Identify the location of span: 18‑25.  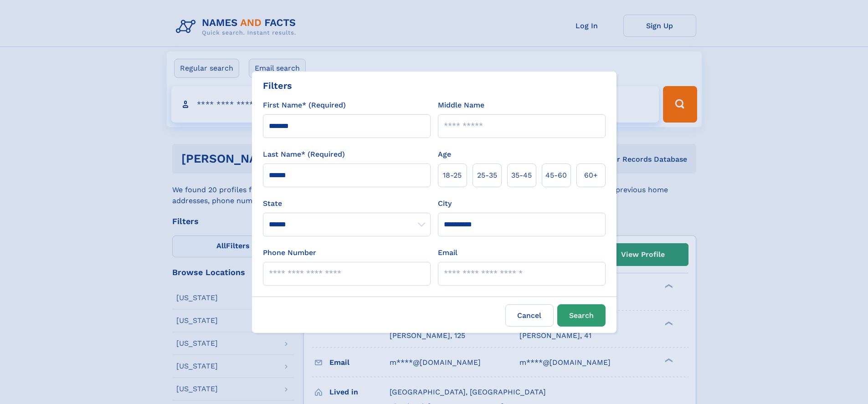
(452, 176).